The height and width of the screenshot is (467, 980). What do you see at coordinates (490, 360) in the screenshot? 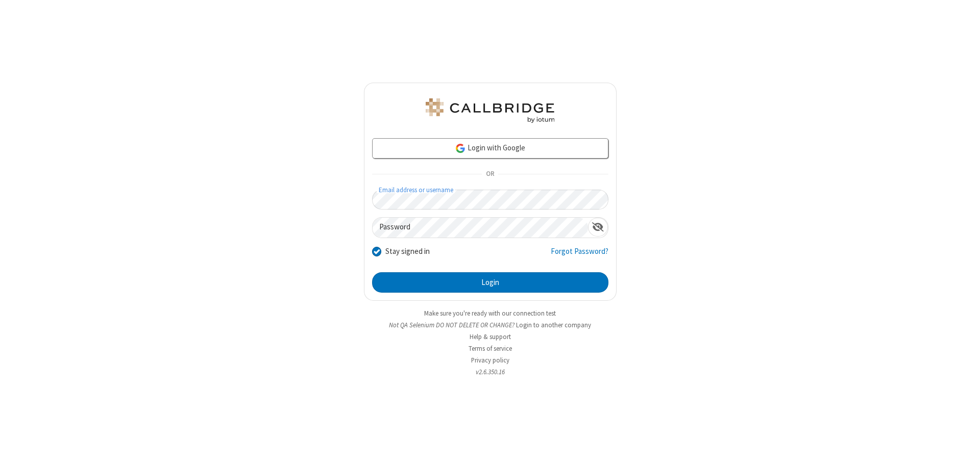
I see `a: Privacy policy` at bounding box center [490, 360].